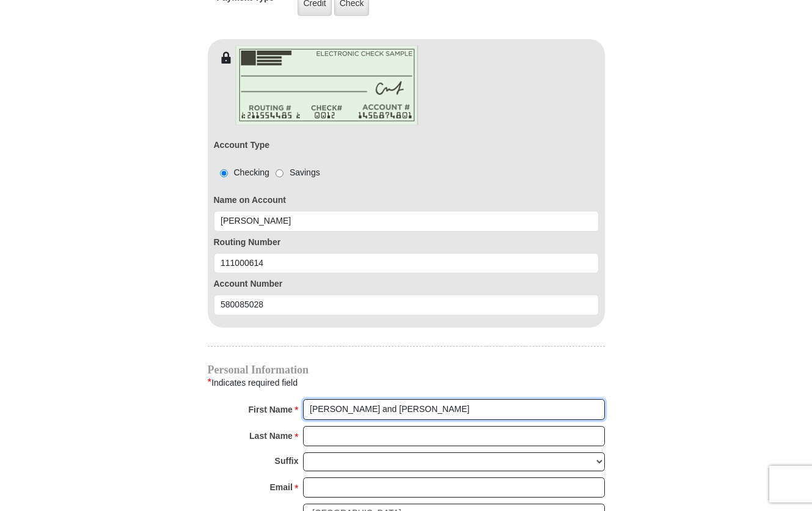  What do you see at coordinates (406, 200) in the screenshot?
I see `label: Name on Account` at bounding box center [406, 200].